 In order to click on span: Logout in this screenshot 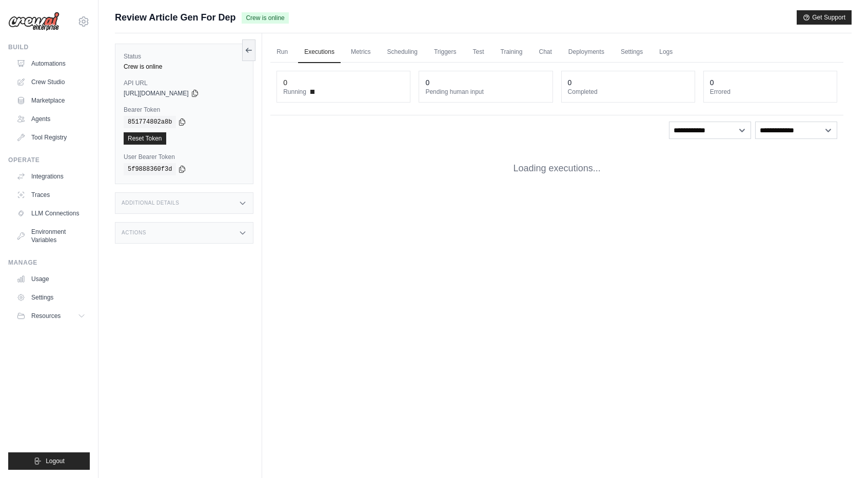, I will do `click(55, 461)`.